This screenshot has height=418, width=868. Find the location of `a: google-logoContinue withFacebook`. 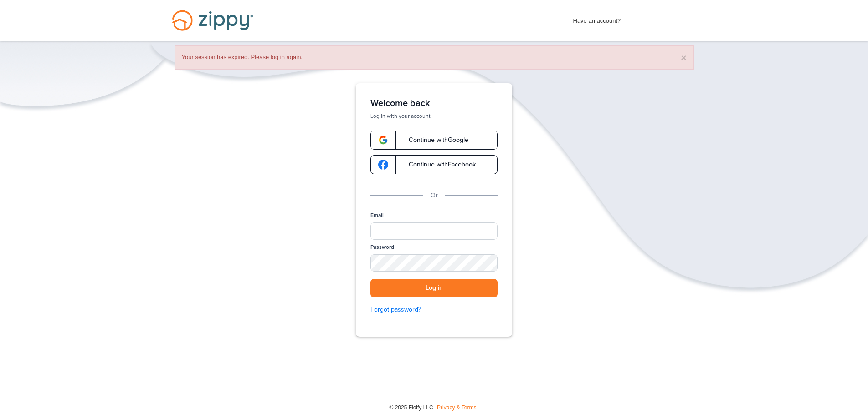

a: google-logoContinue withFacebook is located at coordinates (434, 164).